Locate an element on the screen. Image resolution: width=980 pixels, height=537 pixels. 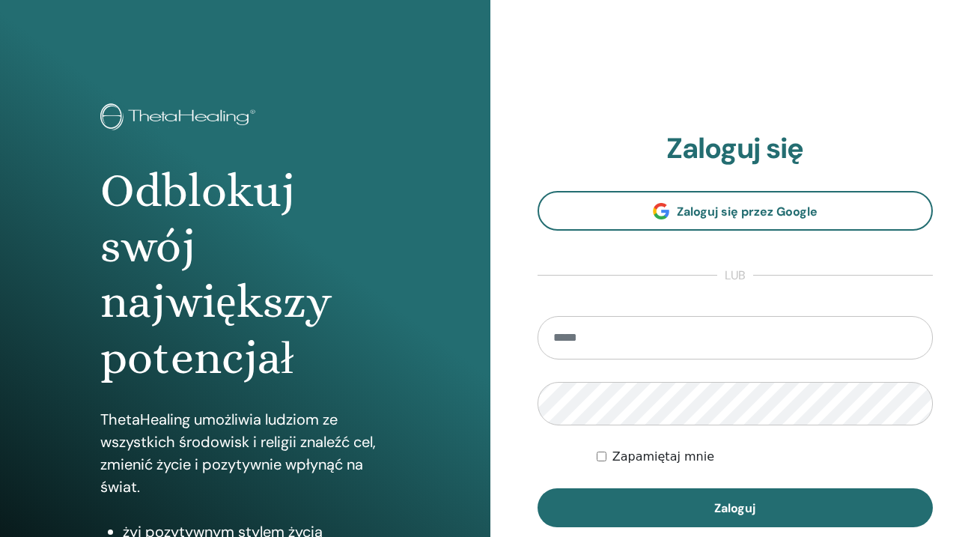
p: ThetaHealing umożliwia ludziom ze wszystkich środowisk i religii znaleźć cel, zmienić życie i poz... is located at coordinates (244, 453).